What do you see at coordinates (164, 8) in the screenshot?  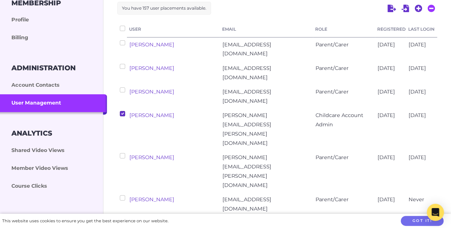 I see `p: You have 157 user placements available.` at bounding box center [164, 8].